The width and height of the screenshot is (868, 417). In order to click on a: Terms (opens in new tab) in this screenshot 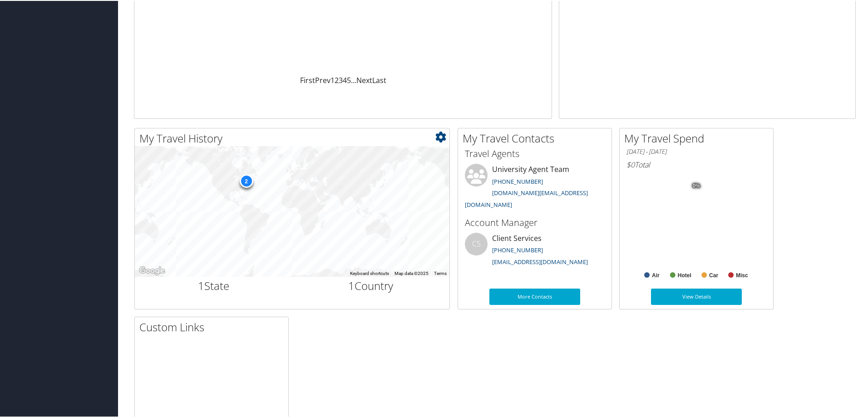, I will do `click(441, 272)`.